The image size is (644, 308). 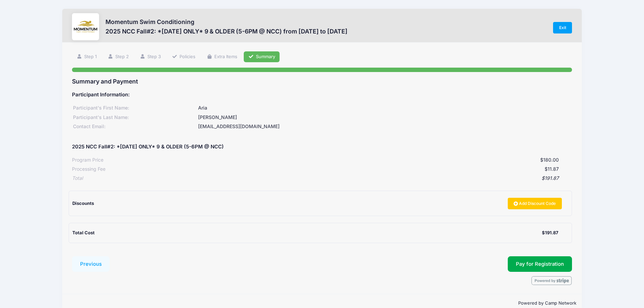 I want to click on div: $11.87, so click(x=332, y=169).